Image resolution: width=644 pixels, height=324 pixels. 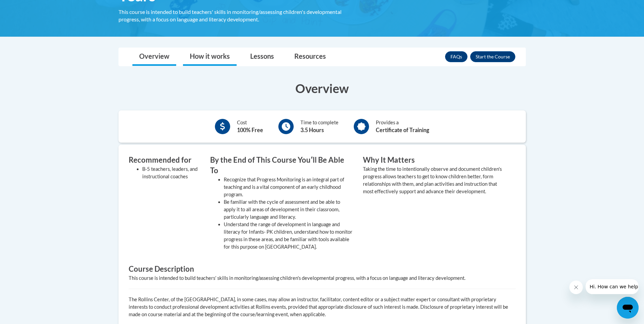 What do you see at coordinates (402, 130) in the screenshot?
I see `b: Certificate of Training` at bounding box center [402, 130].